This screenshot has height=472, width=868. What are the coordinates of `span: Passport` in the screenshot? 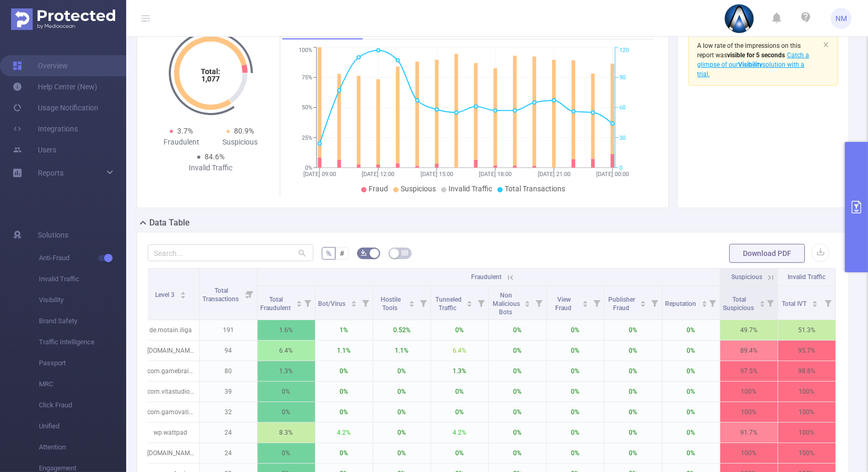 It's located at (83, 363).